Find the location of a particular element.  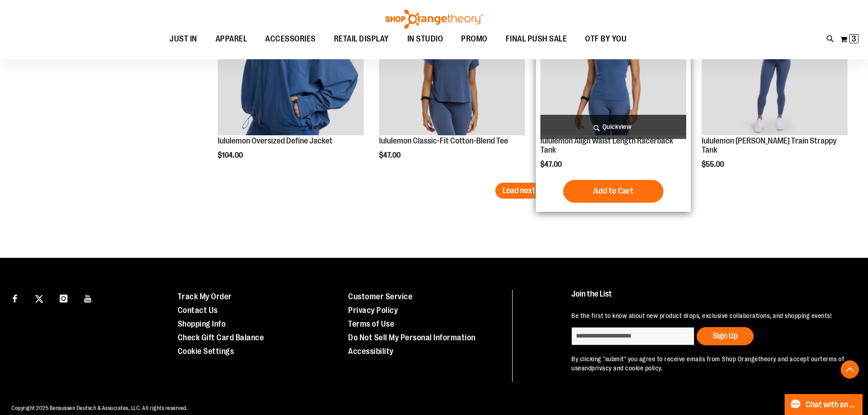

button: Back To Top is located at coordinates (850, 370).